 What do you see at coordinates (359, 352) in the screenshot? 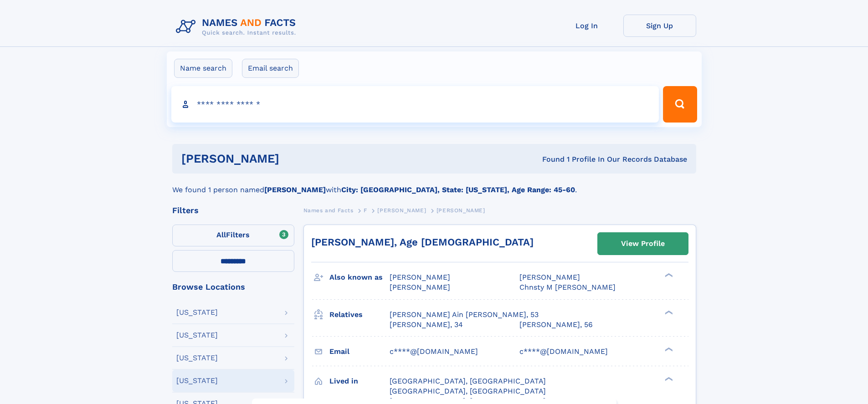
I see `h3: Email` at bounding box center [359, 352].